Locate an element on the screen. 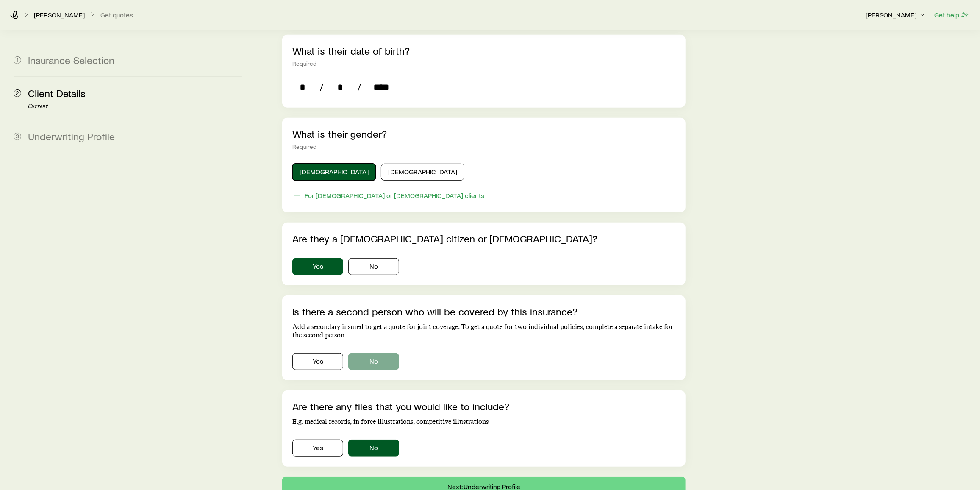 The image size is (980, 490). p: Current is located at coordinates (135, 107).